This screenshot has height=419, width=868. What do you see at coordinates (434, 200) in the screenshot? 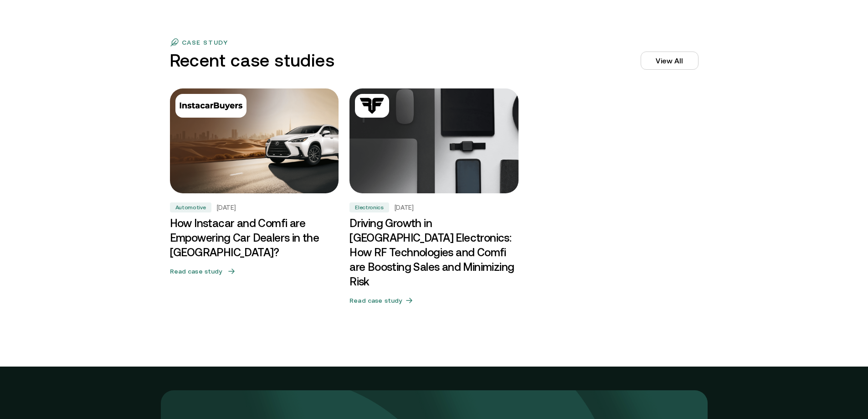
I see `a: ElectronicsDriving Growth in UAE Electronics: How RF Technologies and Comfi are Boosting Sales an...` at bounding box center [434, 200].